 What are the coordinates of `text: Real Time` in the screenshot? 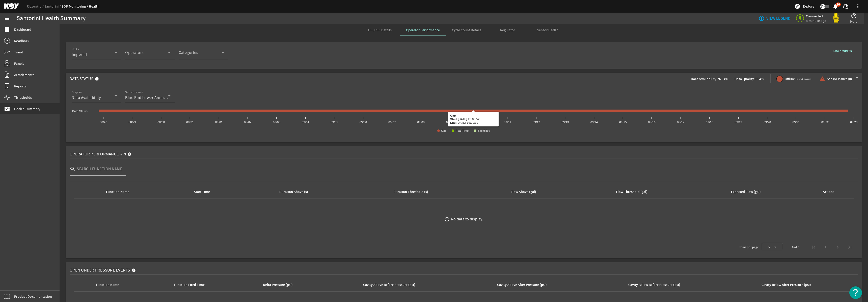 It's located at (462, 131).